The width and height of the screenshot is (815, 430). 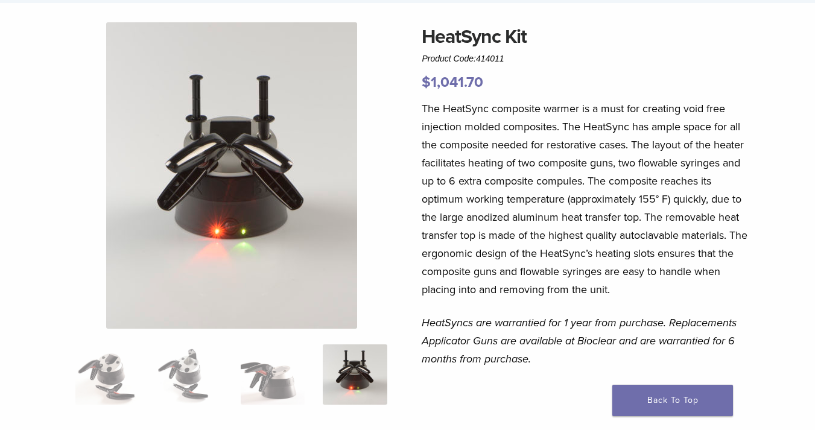 What do you see at coordinates (490, 59) in the screenshot?
I see `span: 414011` at bounding box center [490, 59].